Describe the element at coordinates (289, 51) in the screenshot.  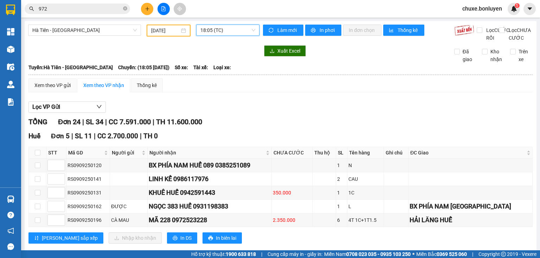
I see `span: Xuất Excel` at that location.